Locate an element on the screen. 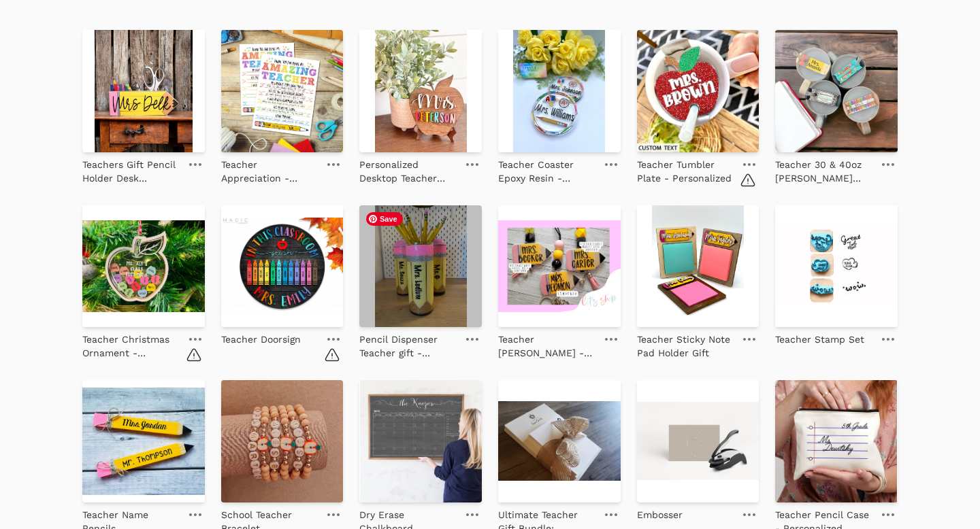 The image size is (980, 529). img: School Teacher Bracelet is located at coordinates (282, 442).